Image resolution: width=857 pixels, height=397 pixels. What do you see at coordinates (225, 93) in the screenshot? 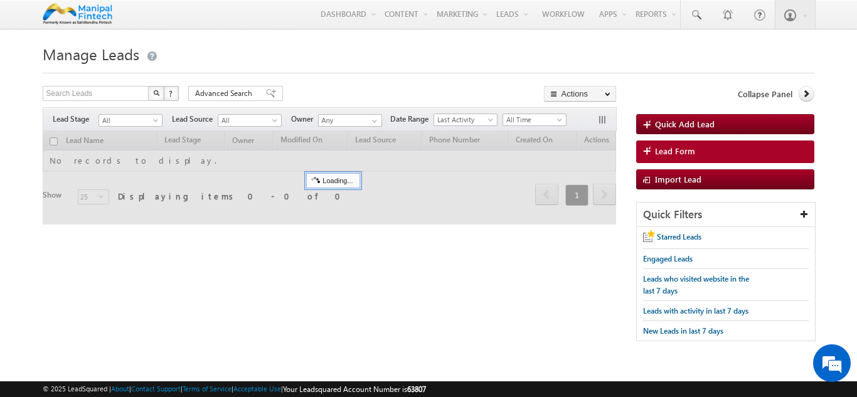
I see `span: Advanced Search` at bounding box center [225, 93].